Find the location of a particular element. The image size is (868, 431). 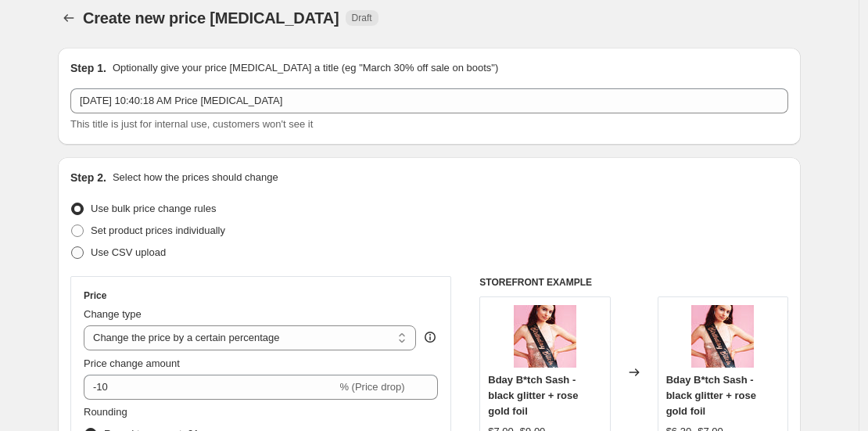

span: Draft is located at coordinates (362, 18).